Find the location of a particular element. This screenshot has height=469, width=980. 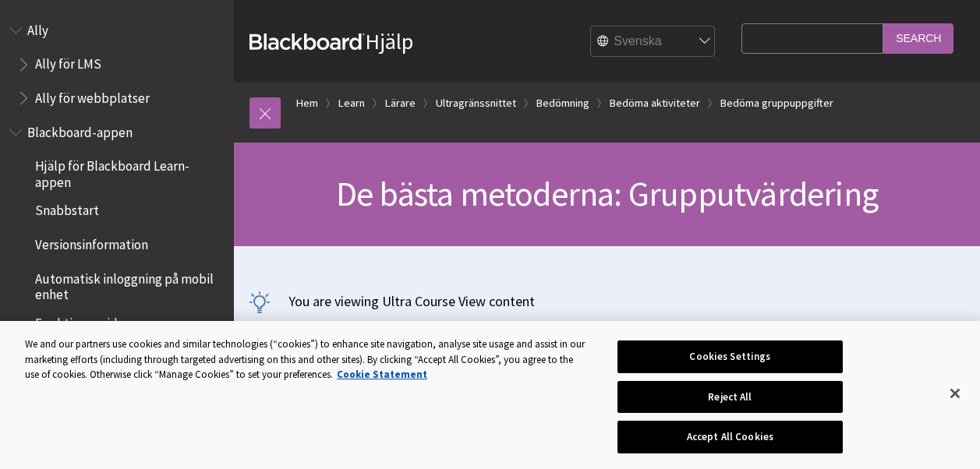

button: Reject All is located at coordinates (730, 397).